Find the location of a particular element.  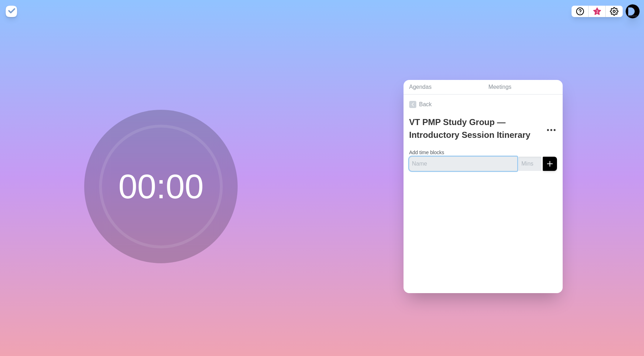

input: Mins is located at coordinates (530, 163).